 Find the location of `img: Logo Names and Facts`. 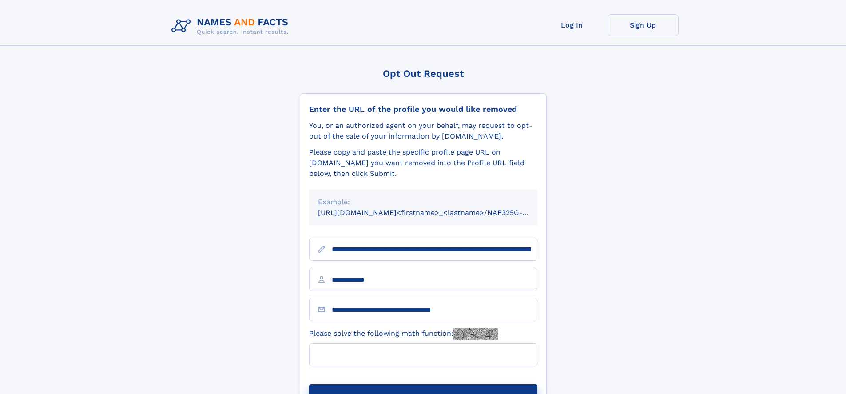

img: Logo Names and Facts is located at coordinates (232, 26).